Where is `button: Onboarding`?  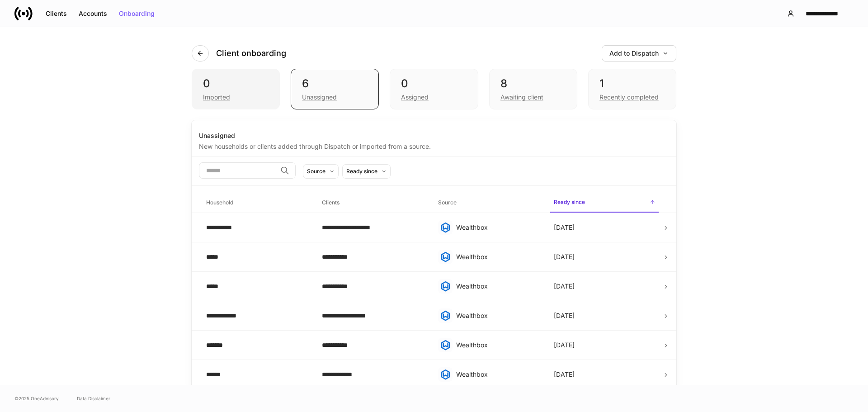
button: Onboarding is located at coordinates (136, 14).